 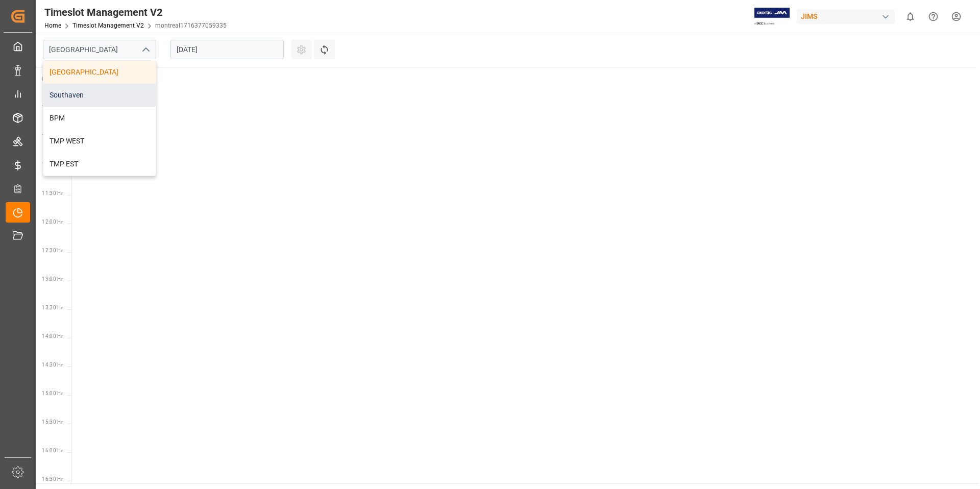 What do you see at coordinates (52, 165) in the screenshot?
I see `span: 11:00 Hr` at bounding box center [52, 165].